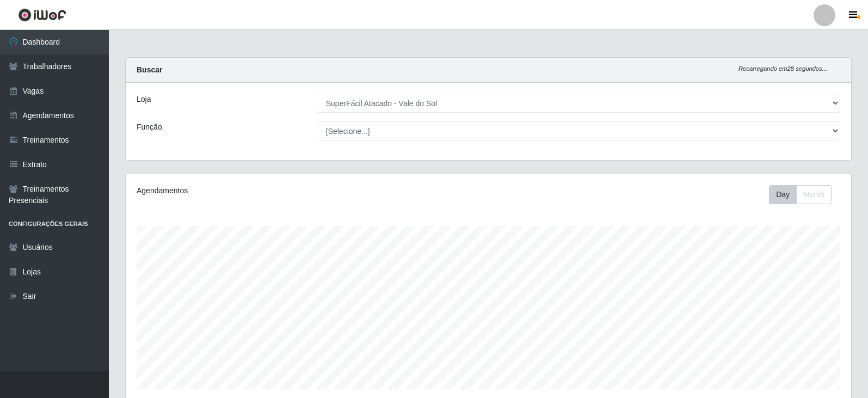  I want to click on label: Loja, so click(144, 99).